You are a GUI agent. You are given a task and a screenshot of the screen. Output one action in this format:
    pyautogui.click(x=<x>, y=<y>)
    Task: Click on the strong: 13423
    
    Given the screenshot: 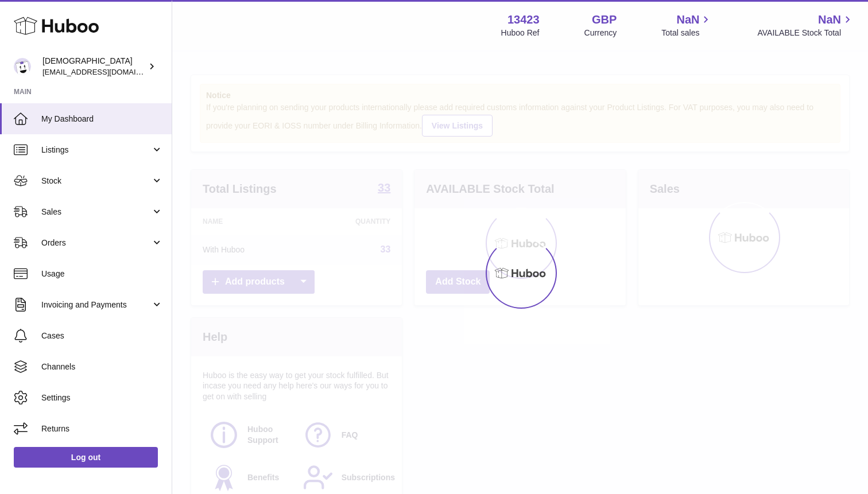 What is the action you would take?
    pyautogui.click(x=524, y=19)
    